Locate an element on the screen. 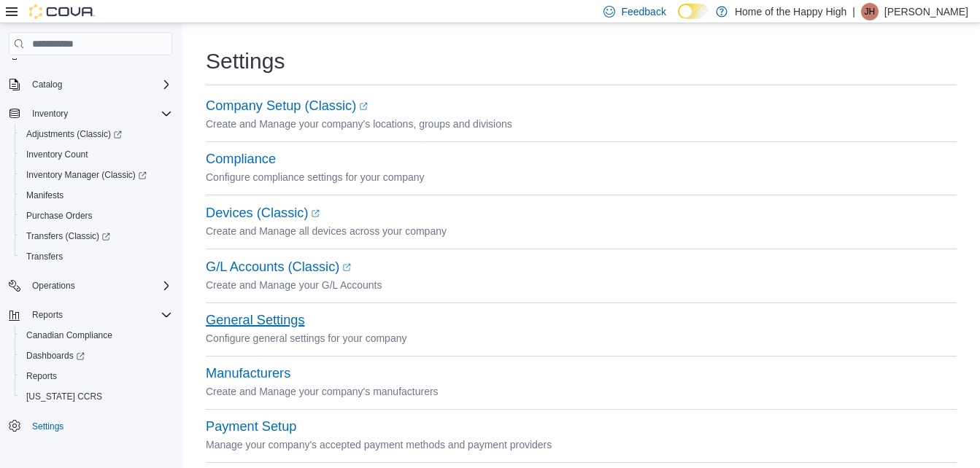 The height and width of the screenshot is (468, 980). a: Company Setup (Classic)External link is located at coordinates (287, 106).